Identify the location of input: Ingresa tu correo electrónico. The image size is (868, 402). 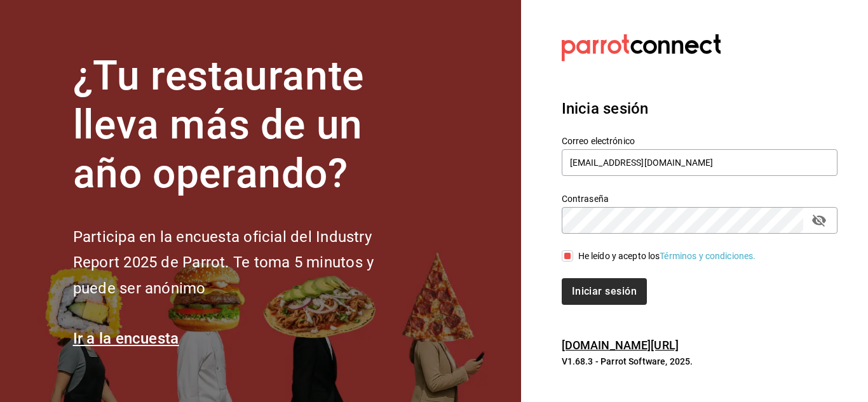
(700, 163).